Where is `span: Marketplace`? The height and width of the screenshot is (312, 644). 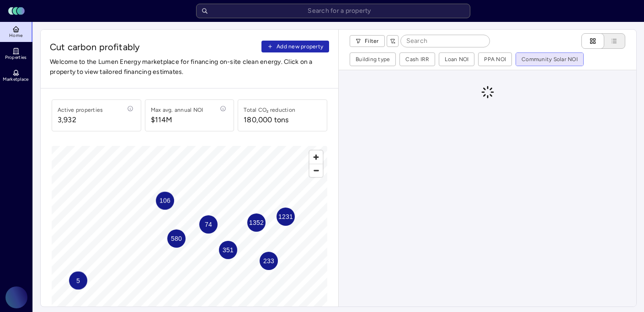 span: Marketplace is located at coordinates (15, 80).